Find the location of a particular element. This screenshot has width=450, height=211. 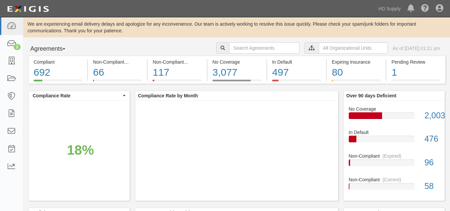

div: Non-Compliant (Expired) is located at coordinates (177, 62).